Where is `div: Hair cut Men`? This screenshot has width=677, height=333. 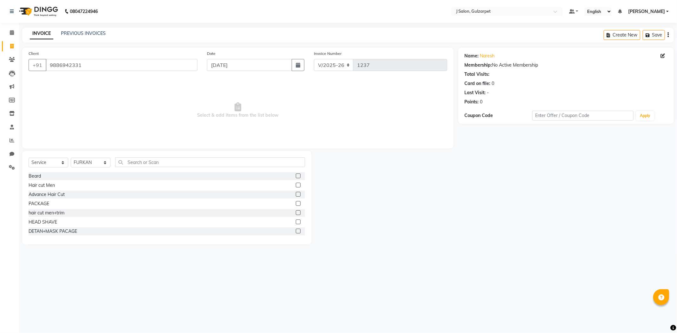 div: Hair cut Men is located at coordinates (42, 185).